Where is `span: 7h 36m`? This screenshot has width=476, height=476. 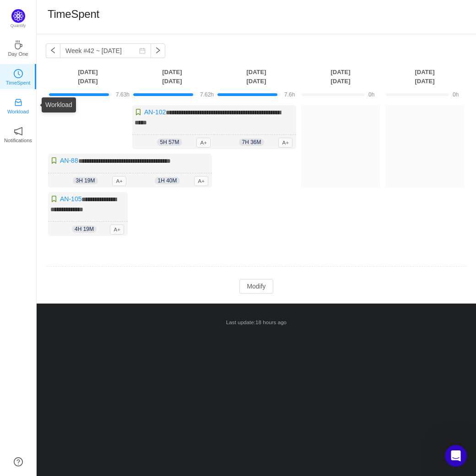 span: 7h 36m is located at coordinates (251, 142).